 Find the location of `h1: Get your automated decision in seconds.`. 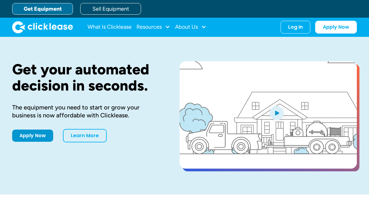

h1: Get your automated decision in seconds. is located at coordinates (86, 77).